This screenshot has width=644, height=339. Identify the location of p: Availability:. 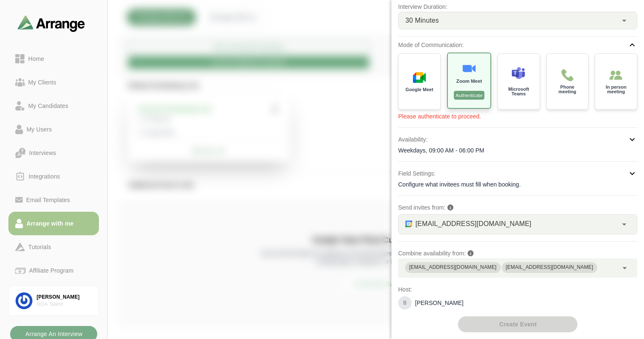
(413, 140).